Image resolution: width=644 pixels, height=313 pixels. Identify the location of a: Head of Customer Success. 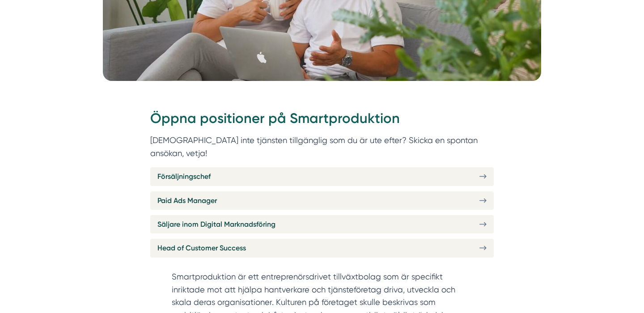
(322, 248).